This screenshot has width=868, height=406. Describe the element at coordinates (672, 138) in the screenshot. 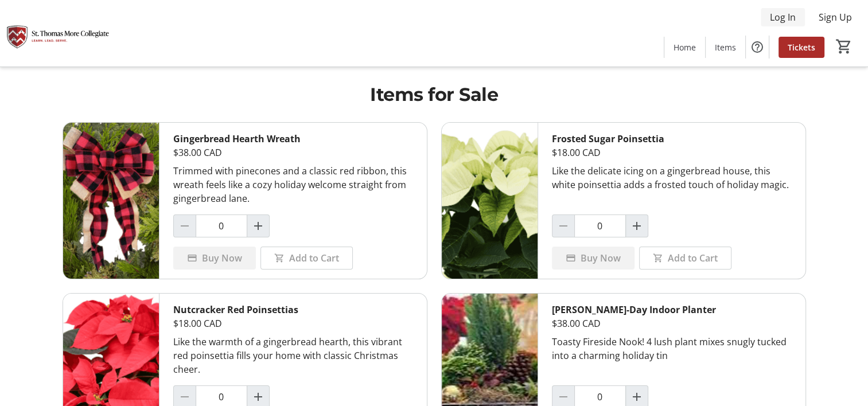

I see `div: Frosted Sugar Poinsettia` at that location.